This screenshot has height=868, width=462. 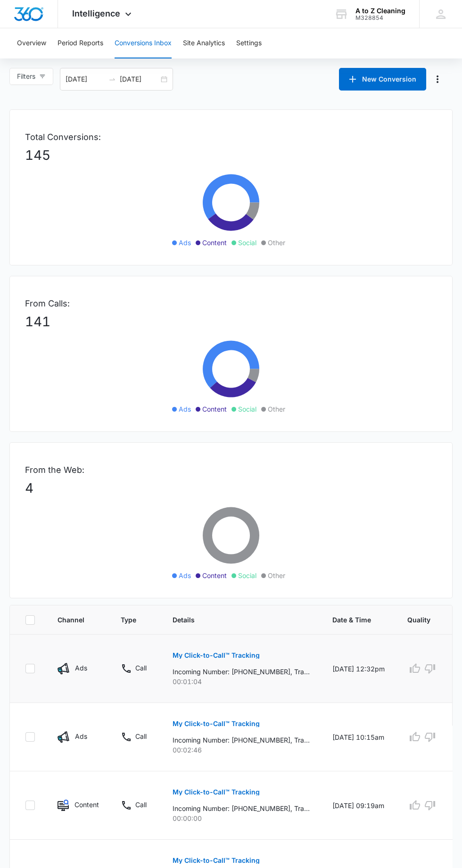 I want to click on p: From Calls:, so click(x=231, y=303).